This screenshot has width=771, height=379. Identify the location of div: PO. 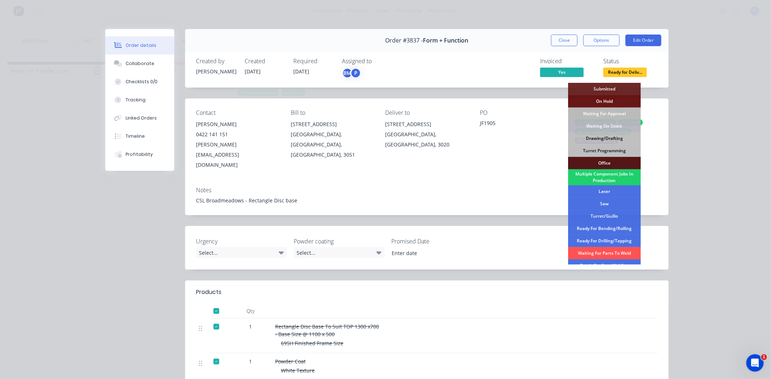
(521, 113).